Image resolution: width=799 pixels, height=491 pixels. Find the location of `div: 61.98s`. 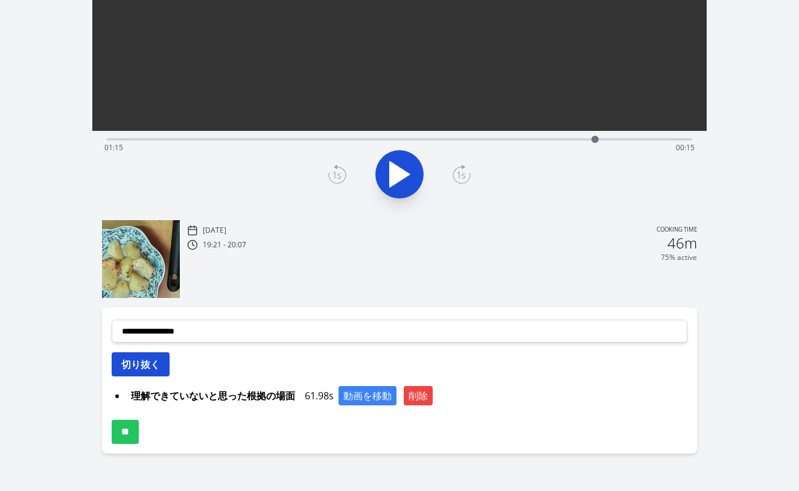

div: 61.98s is located at coordinates (407, 396).